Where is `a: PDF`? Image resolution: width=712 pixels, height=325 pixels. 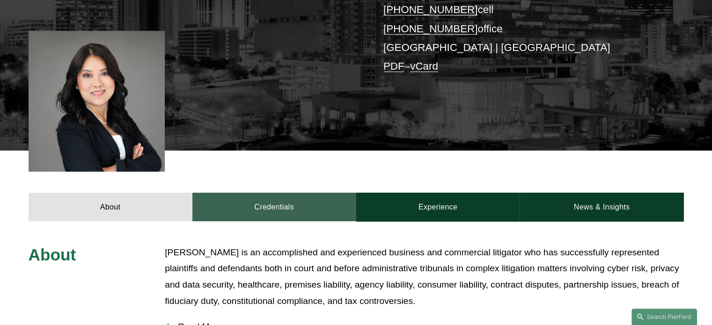 a: PDF is located at coordinates (394, 66).